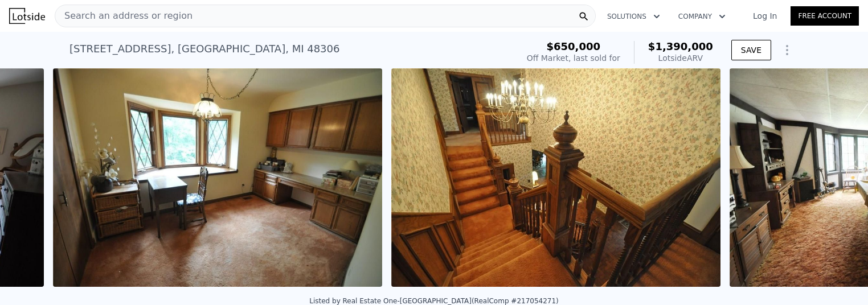  I want to click on span: $650,000, so click(574, 46).